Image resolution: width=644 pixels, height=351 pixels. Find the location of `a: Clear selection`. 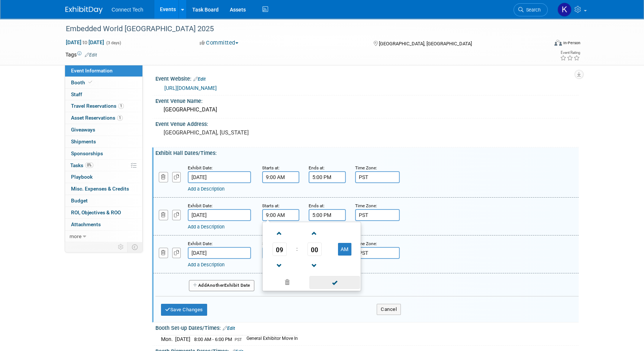

a: Clear selection is located at coordinates (287, 282).